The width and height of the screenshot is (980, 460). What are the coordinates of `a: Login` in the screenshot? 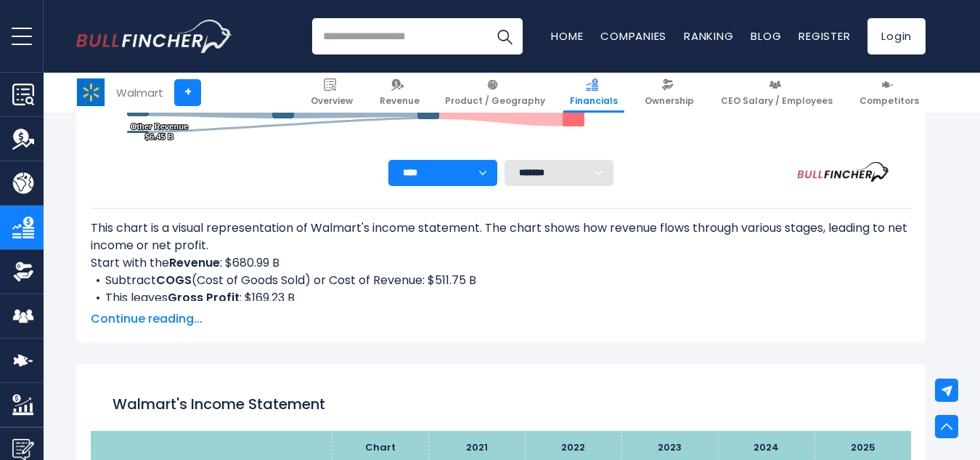 It's located at (897, 37).